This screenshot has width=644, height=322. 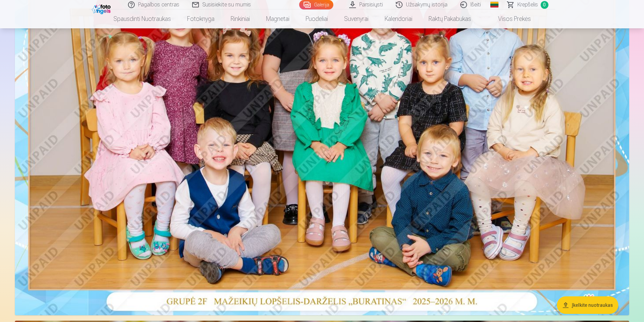 What do you see at coordinates (240, 19) in the screenshot?
I see `a: Rinkiniai` at bounding box center [240, 19].